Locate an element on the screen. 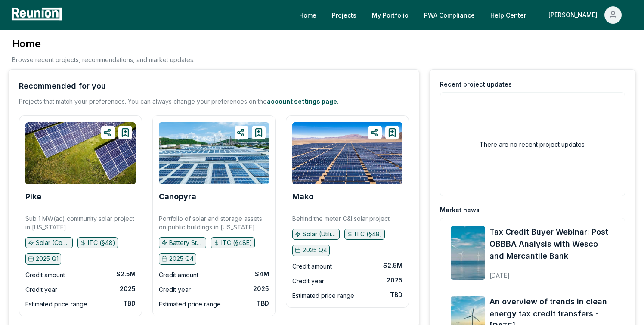 This screenshot has height=325, width=644. a: Home is located at coordinates (308, 15).